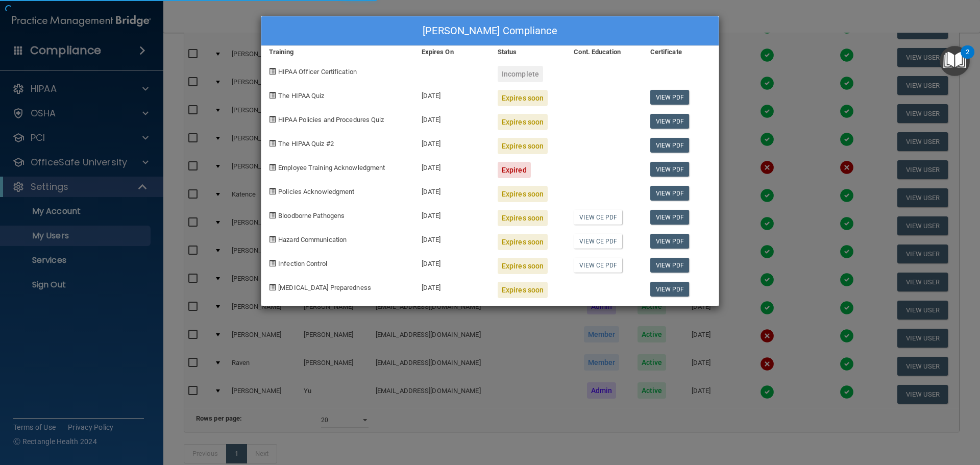 The image size is (980, 465). Describe the element at coordinates (317, 71) in the screenshot. I see `span: HIPAA Officer Certification` at that location.